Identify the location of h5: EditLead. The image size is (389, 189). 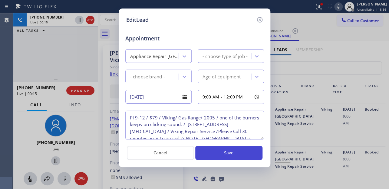
(138, 20).